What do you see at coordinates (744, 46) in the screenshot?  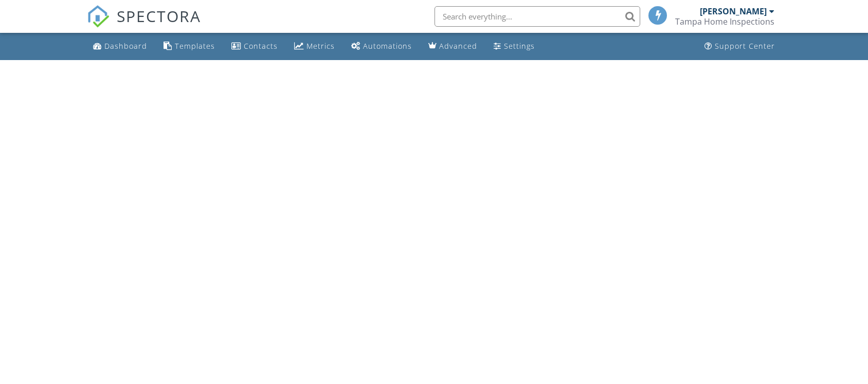 I see `div: Support Center` at bounding box center [744, 46].